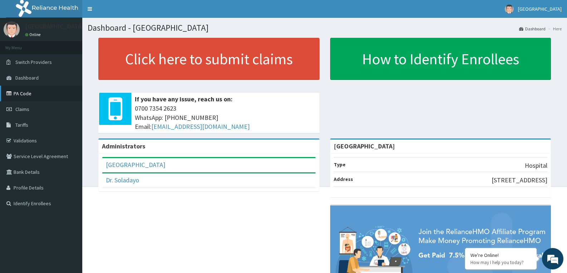 Image resolution: width=567 pixels, height=273 pixels. I want to click on div: We're Online!, so click(500, 256).